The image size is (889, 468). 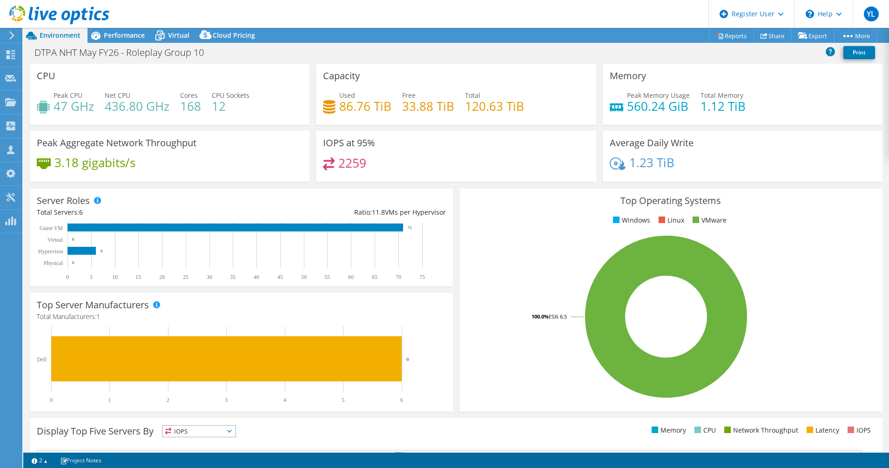 I want to click on li: Network Throughput, so click(x=760, y=430).